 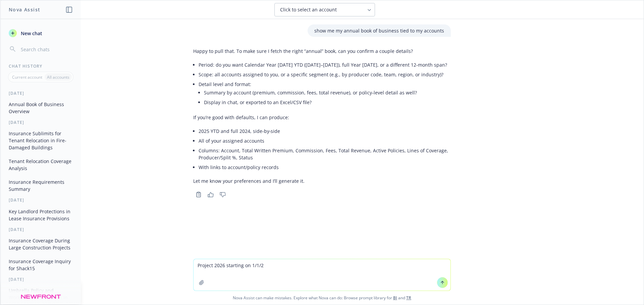 I want to click on li: Scope: all accounts assigned to you, or a specific segment (e.g., by producer code, team, region,..., so click(x=325, y=74).